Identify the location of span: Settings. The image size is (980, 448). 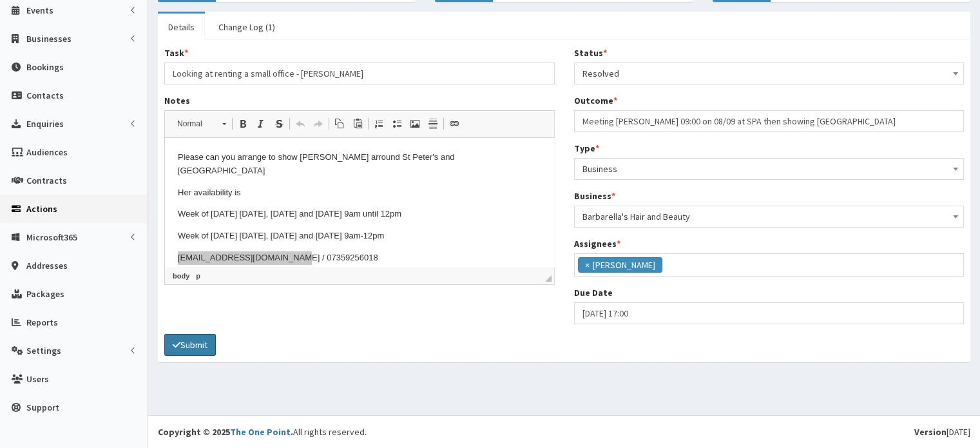
(44, 351).